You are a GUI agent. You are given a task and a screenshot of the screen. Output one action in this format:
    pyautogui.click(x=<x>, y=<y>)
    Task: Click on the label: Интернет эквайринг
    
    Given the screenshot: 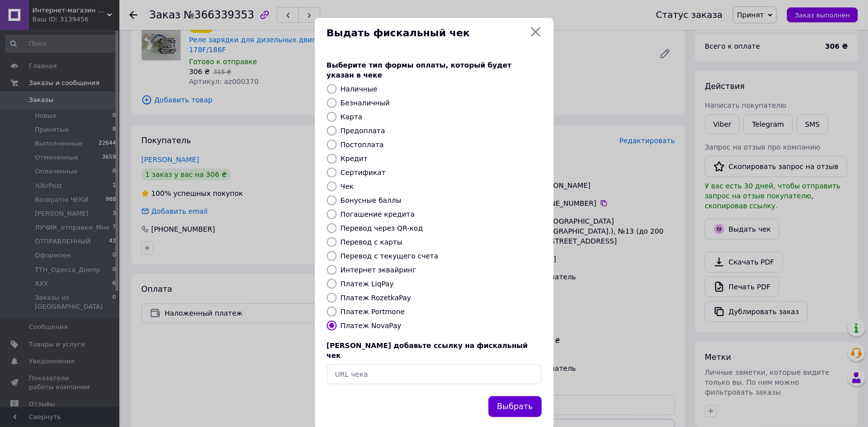 What is the action you would take?
    pyautogui.click(x=379, y=270)
    